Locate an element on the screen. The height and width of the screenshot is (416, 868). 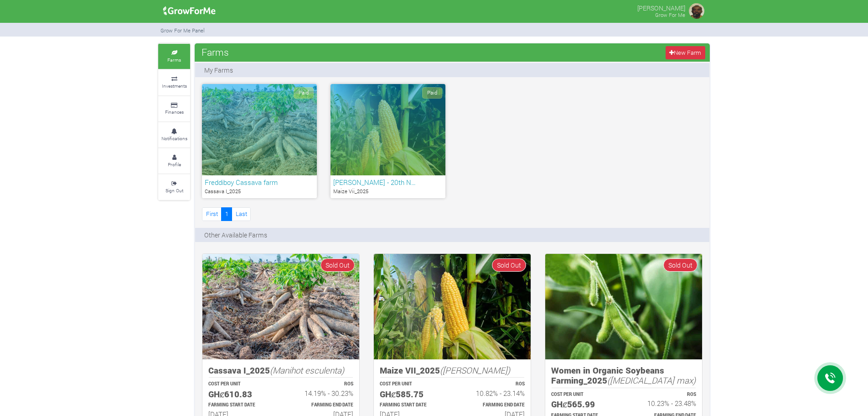
h5: GHȼ565.99 is located at coordinates (583, 404).